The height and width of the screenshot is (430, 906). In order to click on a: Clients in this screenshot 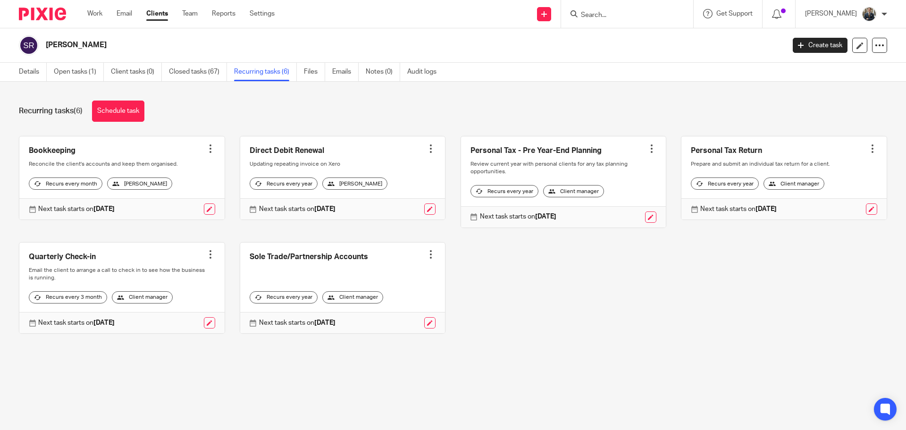, I will do `click(157, 14)`.